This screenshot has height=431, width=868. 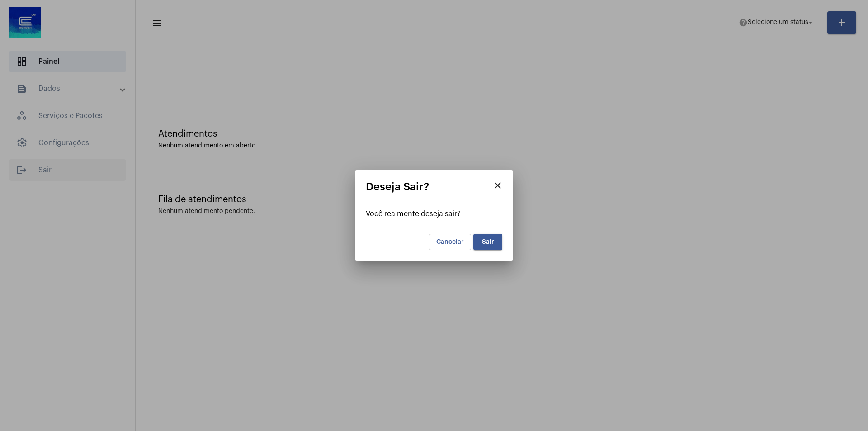 I want to click on button: Sair, so click(x=488, y=242).